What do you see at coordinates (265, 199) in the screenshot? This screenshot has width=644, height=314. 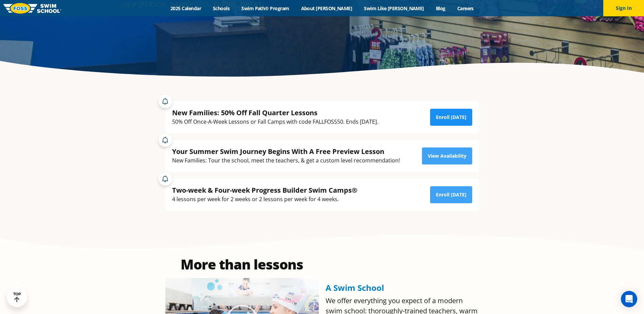 I see `div: 4 lessons per week for 2 weeks or 2 lessons per week for 4 weeks.` at bounding box center [265, 199].